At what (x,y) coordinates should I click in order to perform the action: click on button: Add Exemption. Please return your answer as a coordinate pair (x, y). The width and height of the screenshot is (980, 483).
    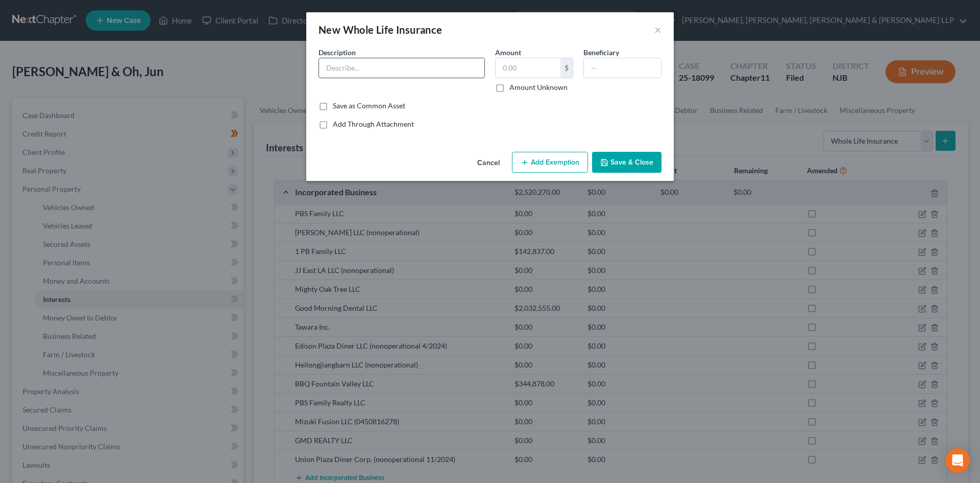
    Looking at the image, I should click on (549, 163).